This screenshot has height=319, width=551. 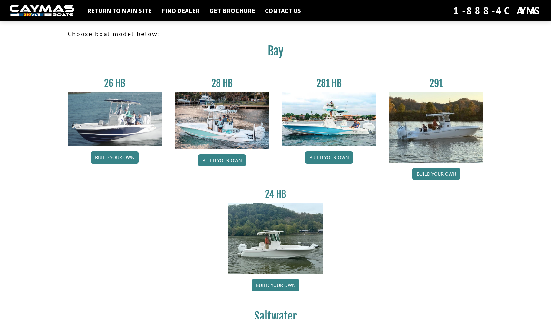 What do you see at coordinates (436, 83) in the screenshot?
I see `h3: 291` at bounding box center [436, 83].